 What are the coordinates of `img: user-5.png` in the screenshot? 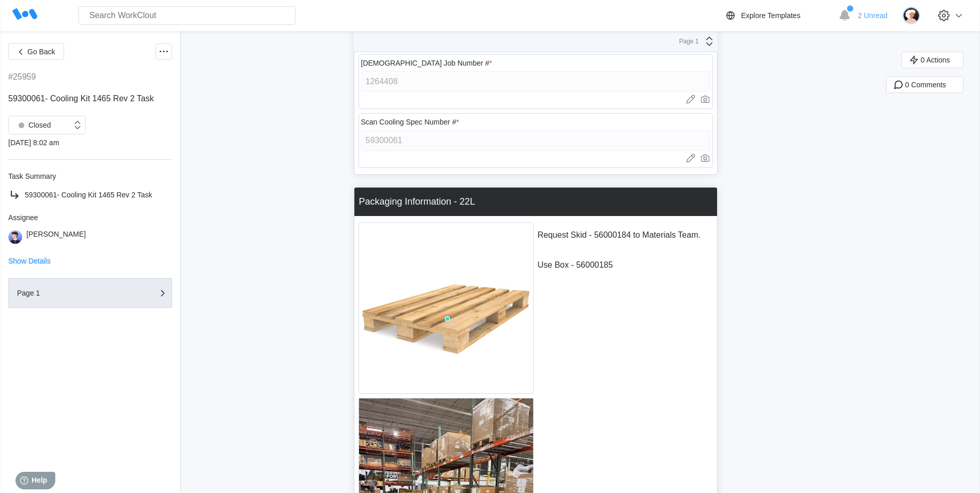 It's located at (15, 237).